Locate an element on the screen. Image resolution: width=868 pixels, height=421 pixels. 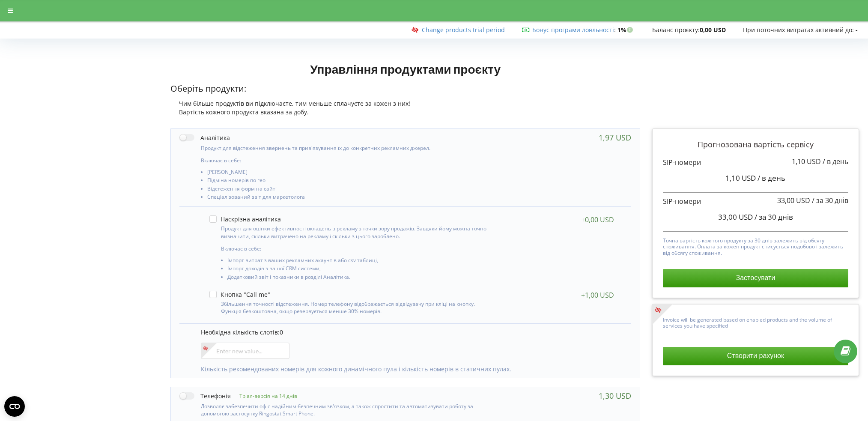
span: Баланс проєкту: is located at coordinates (676, 29).